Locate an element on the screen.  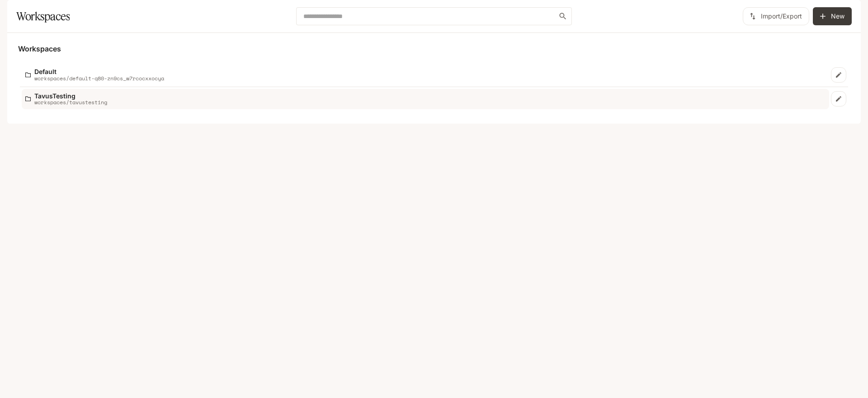
button: Create workspace is located at coordinates (832, 17).